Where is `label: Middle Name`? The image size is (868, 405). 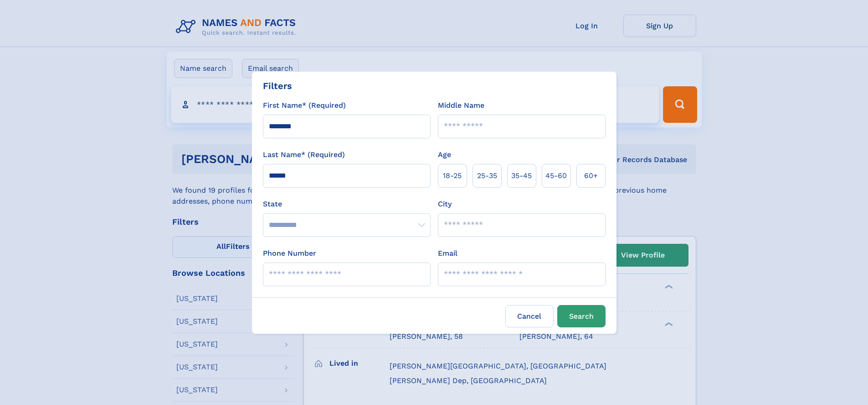
label: Middle Name is located at coordinates (462, 105).